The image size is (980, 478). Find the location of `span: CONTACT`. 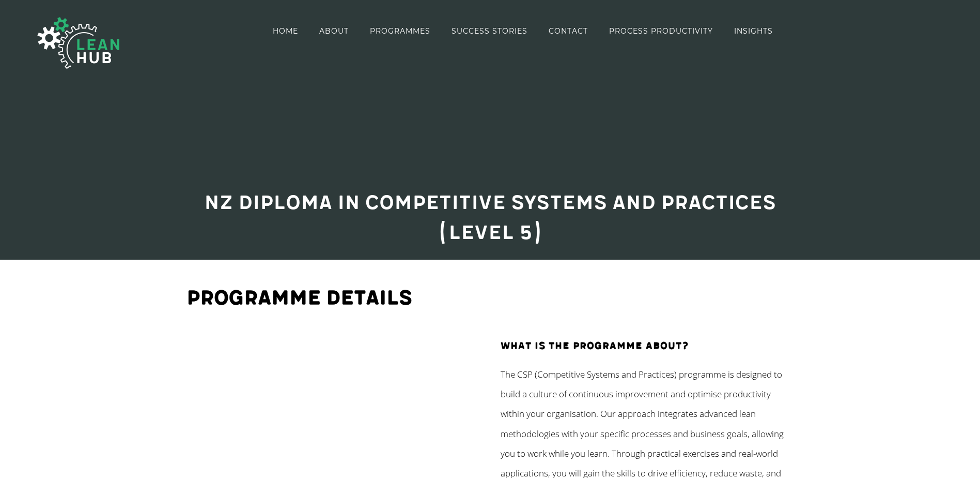

span: CONTACT is located at coordinates (569, 31).